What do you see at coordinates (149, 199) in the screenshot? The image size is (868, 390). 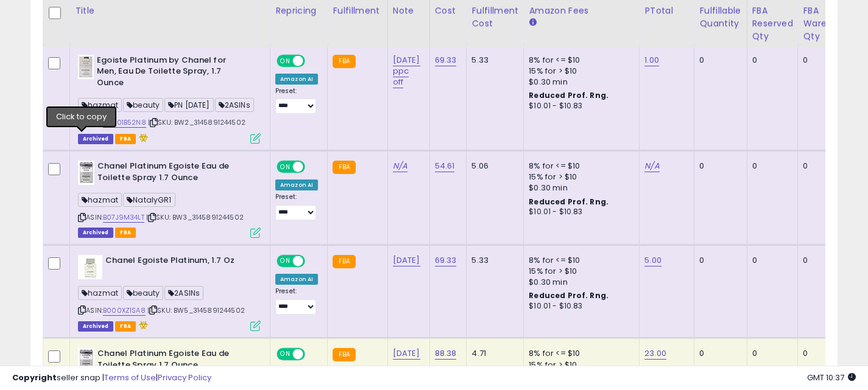 I see `span: NatalyGR1` at bounding box center [149, 199].